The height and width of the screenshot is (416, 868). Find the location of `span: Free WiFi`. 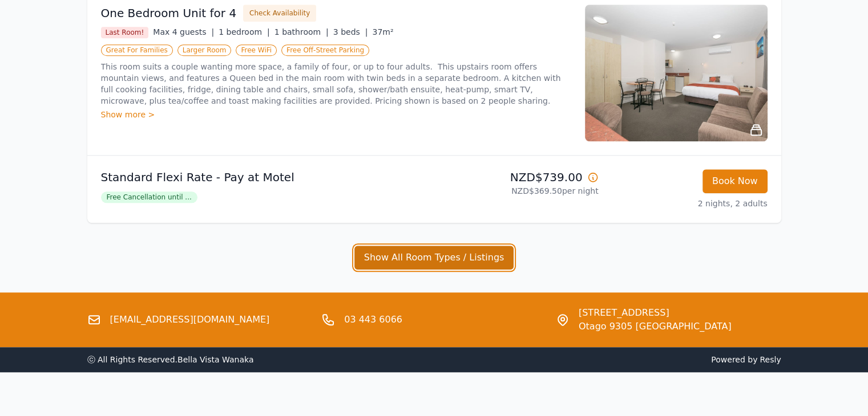

span: Free WiFi is located at coordinates (257, 50).